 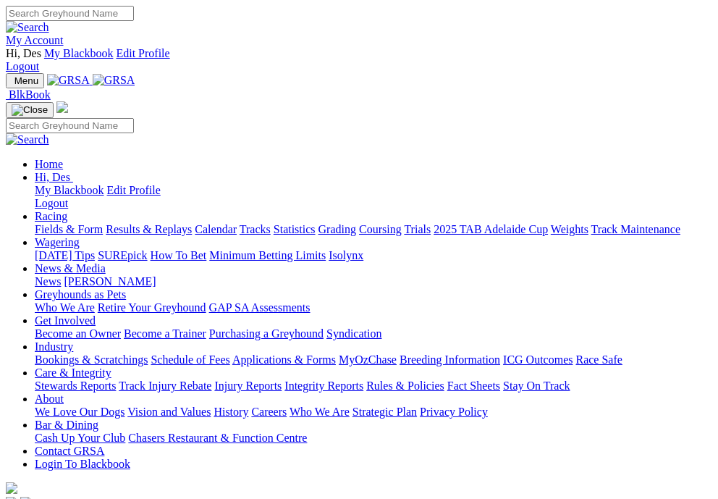 I want to click on a: Get Involved, so click(x=65, y=320).